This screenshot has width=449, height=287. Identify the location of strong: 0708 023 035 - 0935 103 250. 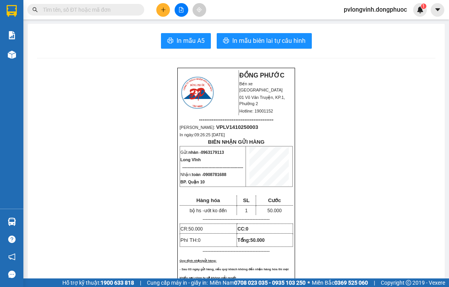
(270, 283).